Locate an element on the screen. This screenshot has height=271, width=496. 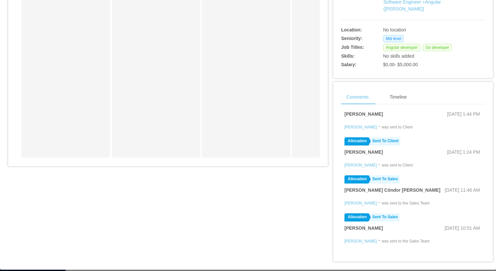
span: Mid level is located at coordinates (393, 39).